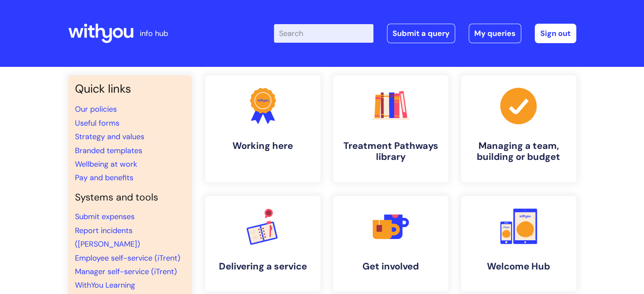 This screenshot has height=294, width=644. What do you see at coordinates (519, 244) in the screenshot?
I see `a: Welcome Hub` at bounding box center [519, 244].